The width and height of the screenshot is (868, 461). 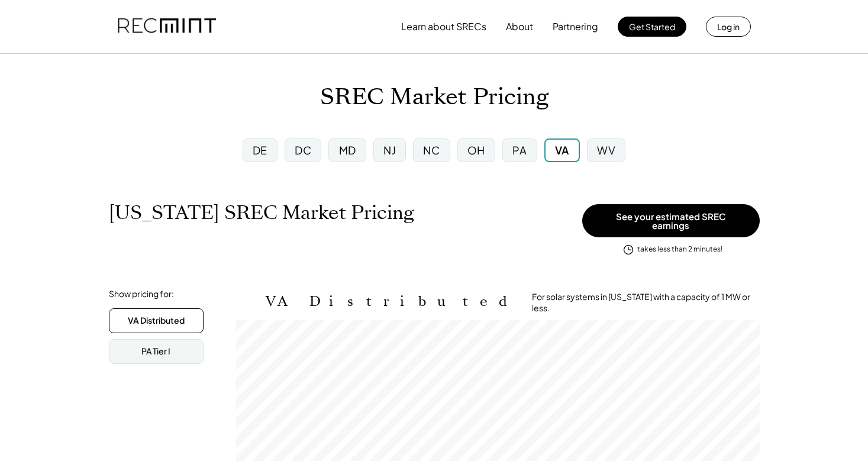 What do you see at coordinates (303, 150) in the screenshot?
I see `div: DC` at bounding box center [303, 150].